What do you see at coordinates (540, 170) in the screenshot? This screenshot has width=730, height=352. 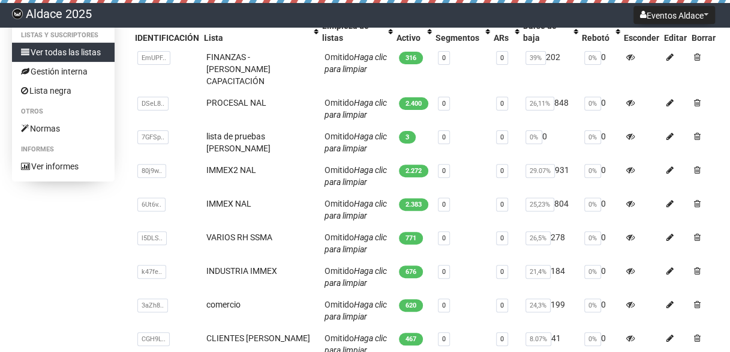 I see `font: 29.07%` at bounding box center [540, 170].